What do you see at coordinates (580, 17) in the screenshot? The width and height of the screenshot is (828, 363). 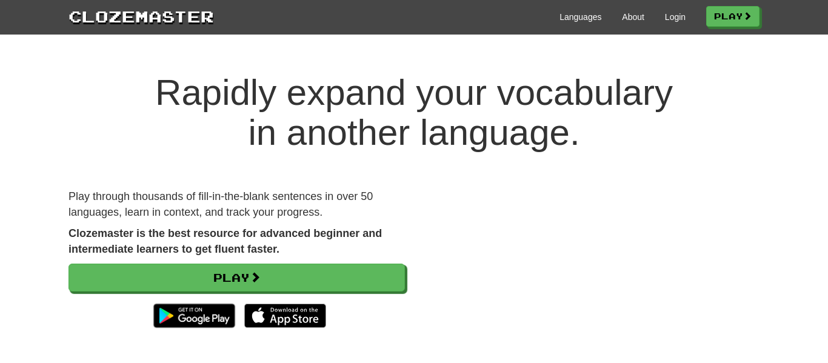 I see `a: Languages` at bounding box center [580, 17].